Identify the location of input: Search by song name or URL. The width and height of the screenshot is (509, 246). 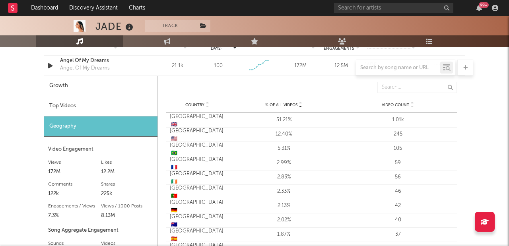
(398, 68).